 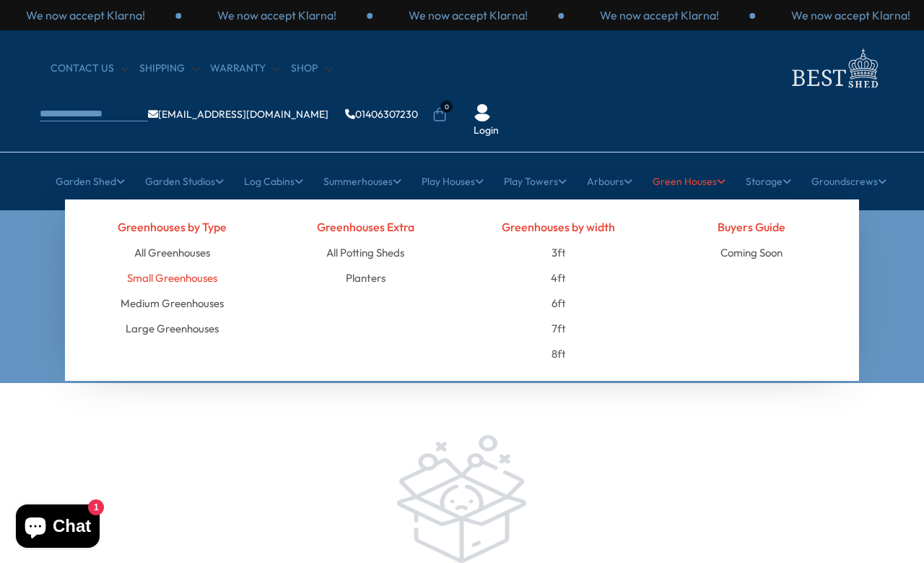 I want to click on a: All Potting Sheds, so click(x=365, y=252).